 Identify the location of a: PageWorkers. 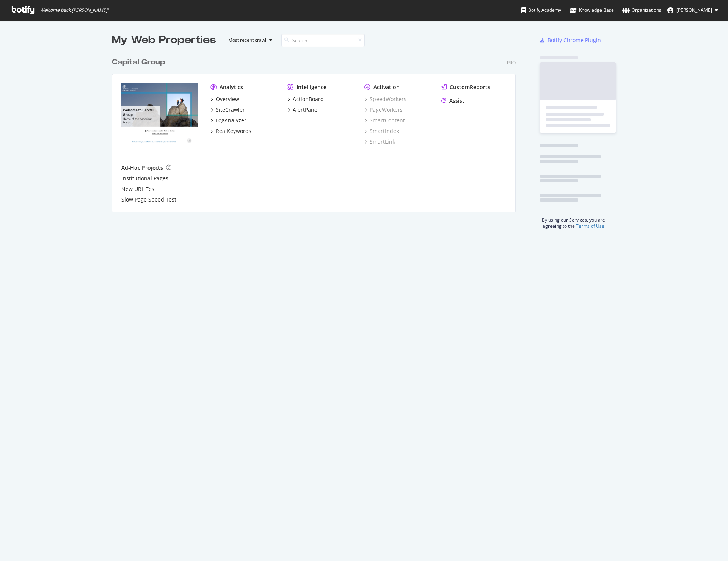
(383, 110).